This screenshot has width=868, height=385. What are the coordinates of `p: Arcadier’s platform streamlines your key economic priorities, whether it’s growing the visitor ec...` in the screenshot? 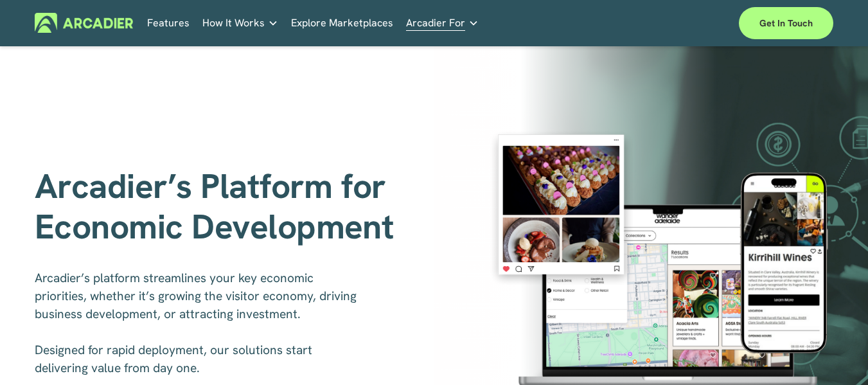 It's located at (201, 323).